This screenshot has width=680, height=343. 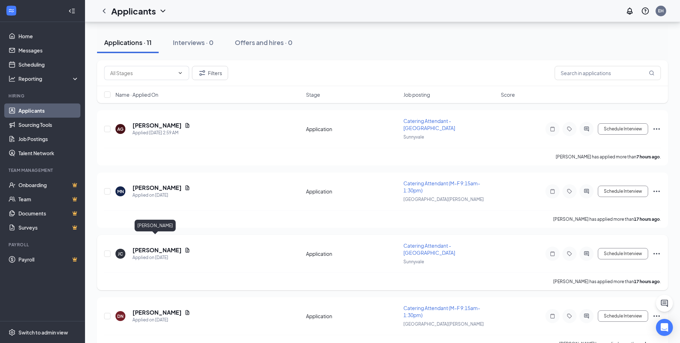 What do you see at coordinates (49, 36) in the screenshot?
I see `a: Home` at bounding box center [49, 36].